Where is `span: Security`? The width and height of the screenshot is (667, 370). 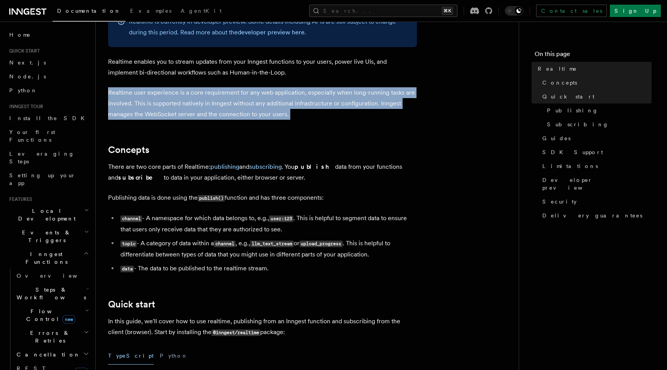
span: Security is located at coordinates (560, 202).